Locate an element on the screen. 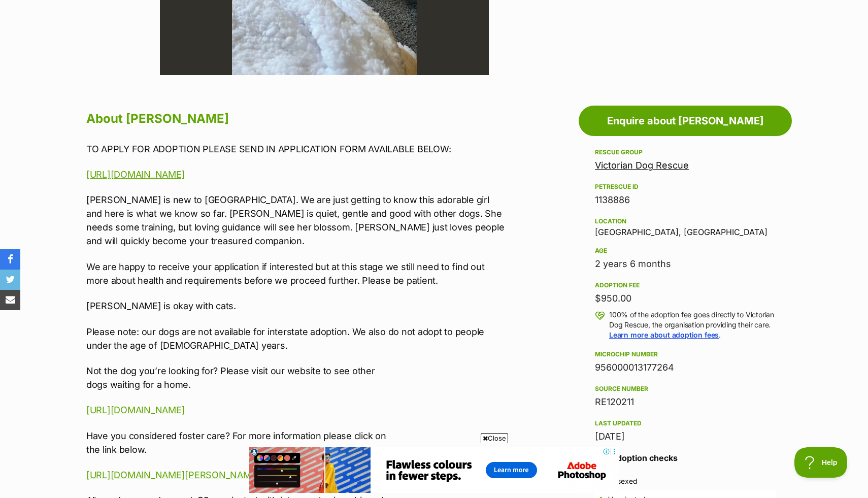  div: 956000013177264 is located at coordinates (685, 367).